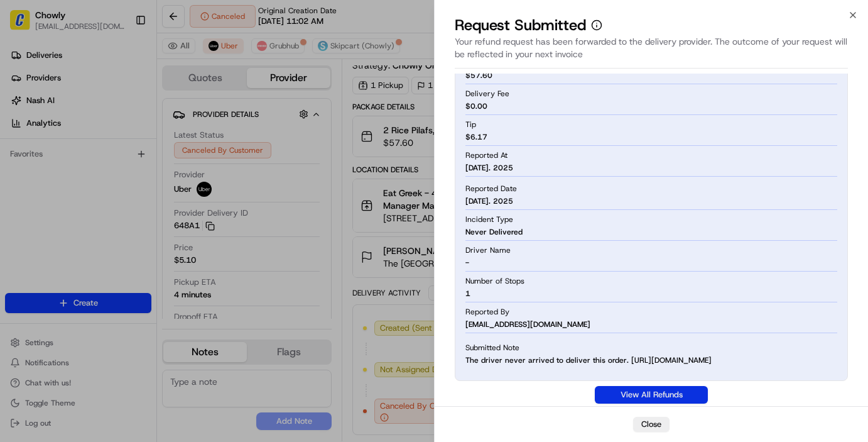 The width and height of the screenshot is (868, 442). Describe the element at coordinates (120, 61) in the screenshot. I see `p: Welcome 👋` at that location.